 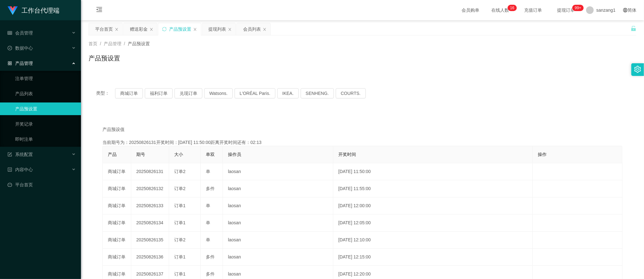 What do you see at coordinates (351, 93) in the screenshot?
I see `button: COURTS.` at bounding box center [351, 93].